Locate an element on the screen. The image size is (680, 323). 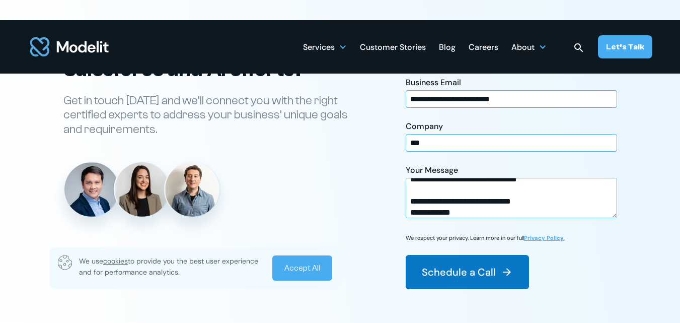
div: Company is located at coordinates (511, 126).